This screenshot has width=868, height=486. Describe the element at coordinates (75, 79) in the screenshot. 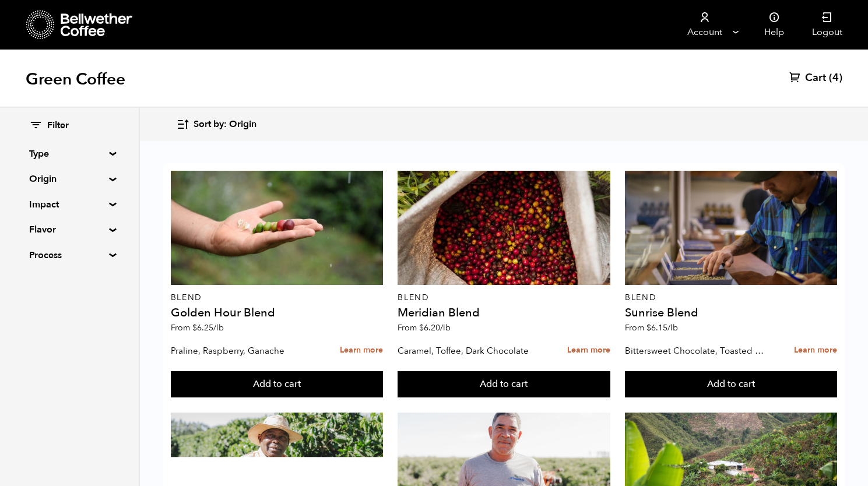

I see `h1: Green Coffee` at that location.